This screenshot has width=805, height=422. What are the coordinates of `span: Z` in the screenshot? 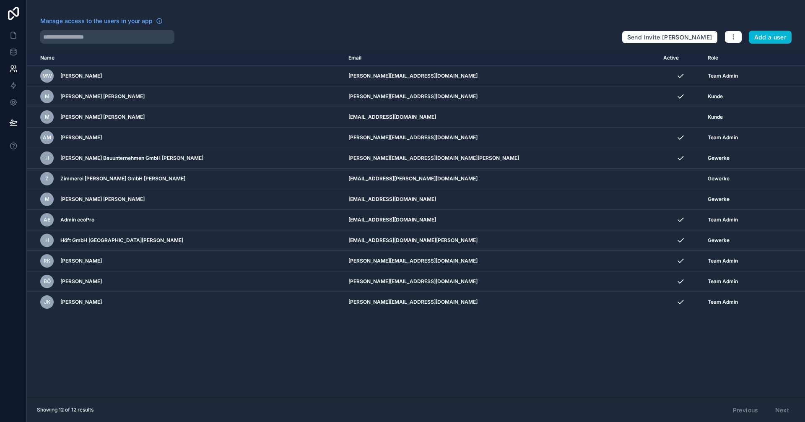 It's located at (47, 179).